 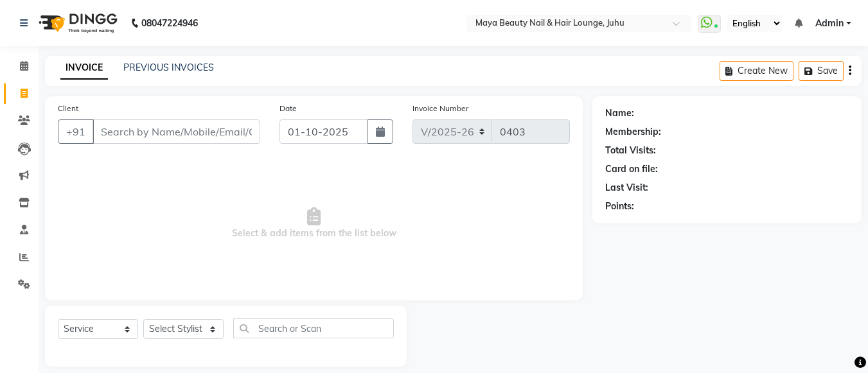 What do you see at coordinates (68, 108) in the screenshot?
I see `label: Client` at bounding box center [68, 108].